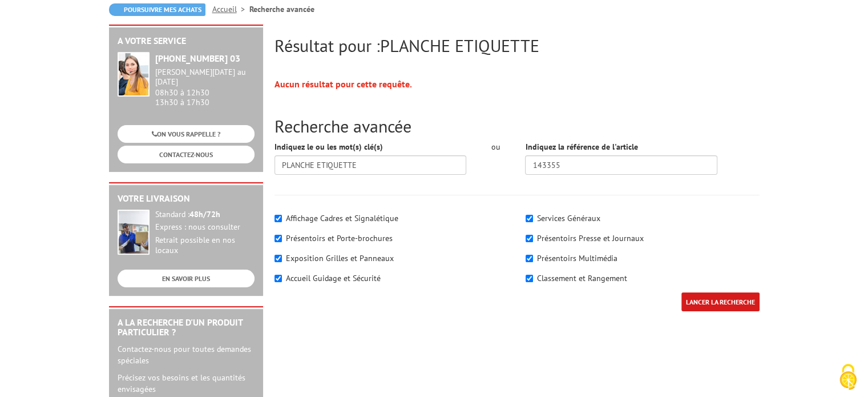 Image resolution: width=868 pixels, height=397 pixels. Describe the element at coordinates (577, 258) in the screenshot. I see `label: Présentoirs Multimédia` at that location.